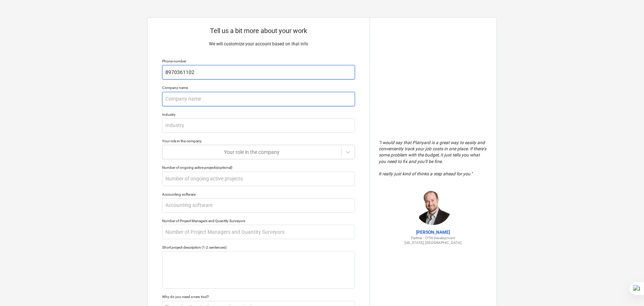  Describe the element at coordinates (626, 289) in the screenshot. I see `div: Chat Widget` at that location.